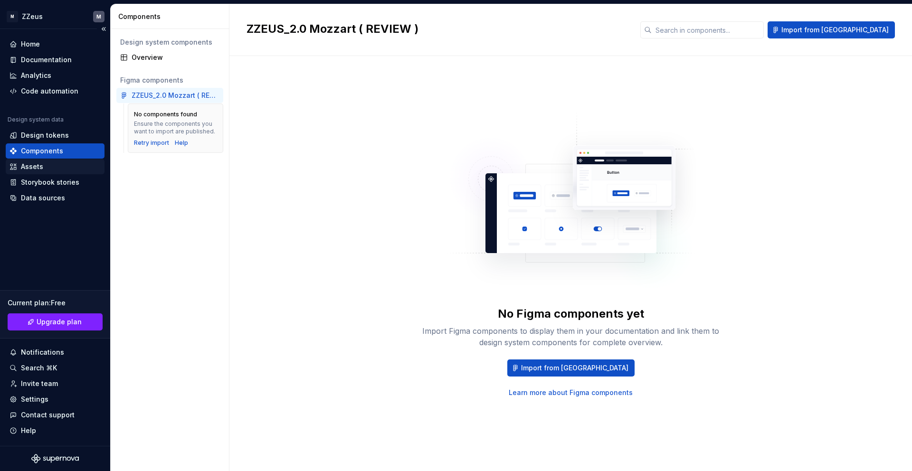  Describe the element at coordinates (55, 384) in the screenshot. I see `a: Invite team` at that location.